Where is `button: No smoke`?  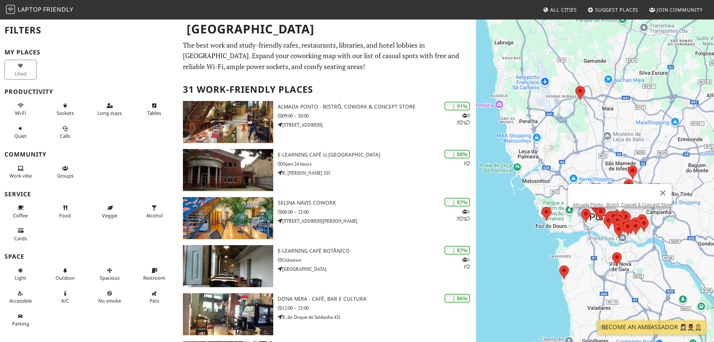 button: No smoke is located at coordinates (110, 297).